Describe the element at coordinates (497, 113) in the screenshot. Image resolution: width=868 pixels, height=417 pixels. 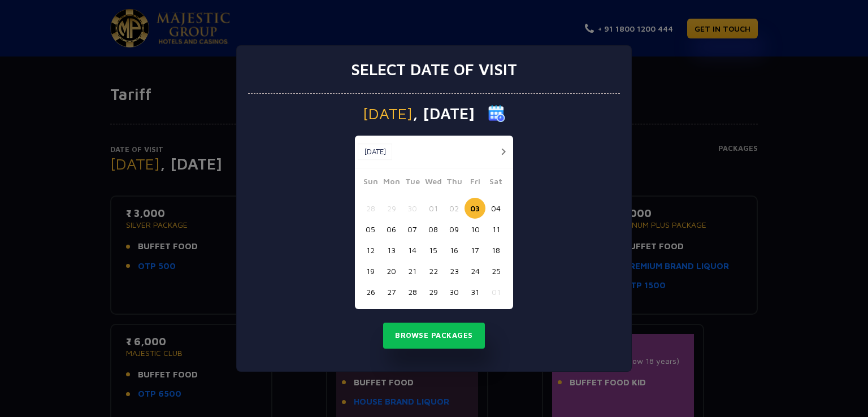
I see `img: calender icon` at that location.